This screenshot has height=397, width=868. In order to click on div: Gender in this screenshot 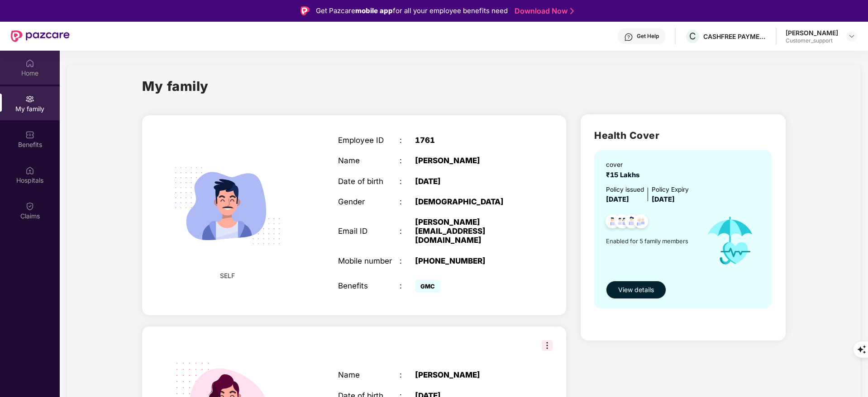, I will do `click(369, 202)`.